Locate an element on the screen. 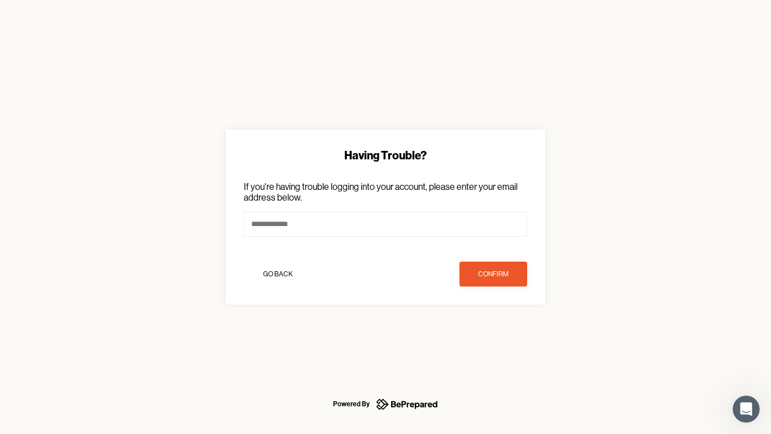 Image resolution: width=771 pixels, height=434 pixels. button: confirm is located at coordinates (494, 274).